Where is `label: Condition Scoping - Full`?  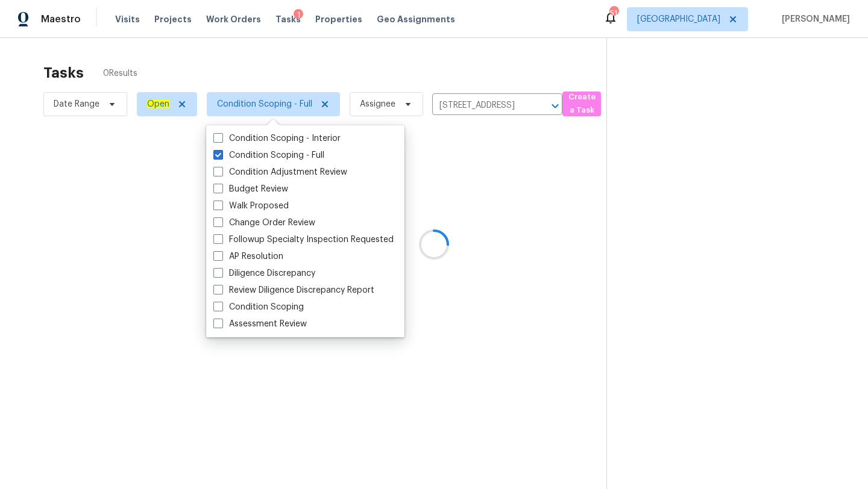
label: Condition Scoping - Full is located at coordinates (269, 155).